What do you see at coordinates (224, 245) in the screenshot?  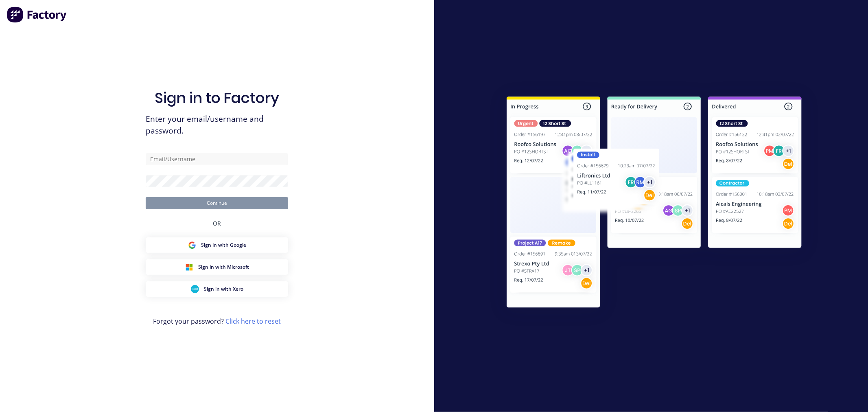 I see `span: Sign in with Google` at bounding box center [224, 245].